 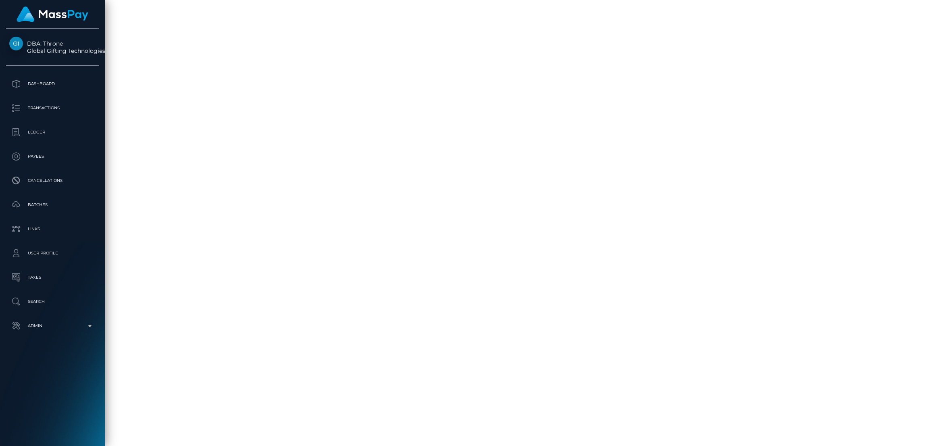 I want to click on p: Links, so click(x=52, y=229).